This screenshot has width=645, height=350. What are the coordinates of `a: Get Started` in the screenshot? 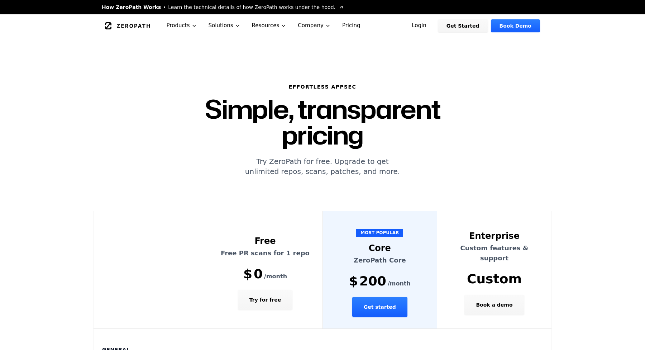 It's located at (463, 26).